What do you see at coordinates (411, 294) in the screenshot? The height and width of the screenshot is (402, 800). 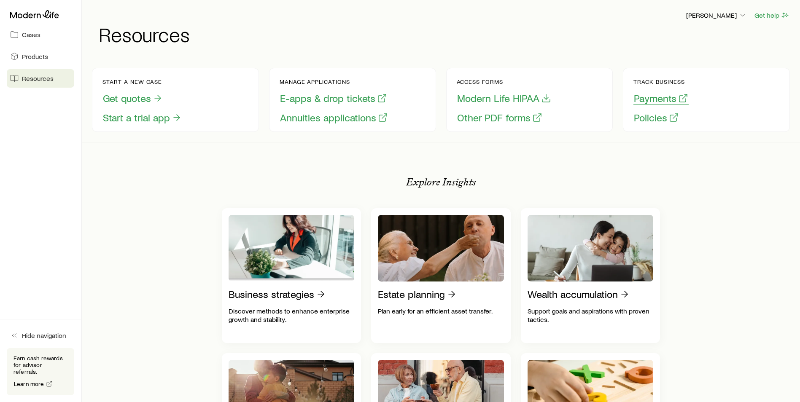 I see `p: Estate planning` at bounding box center [411, 294].